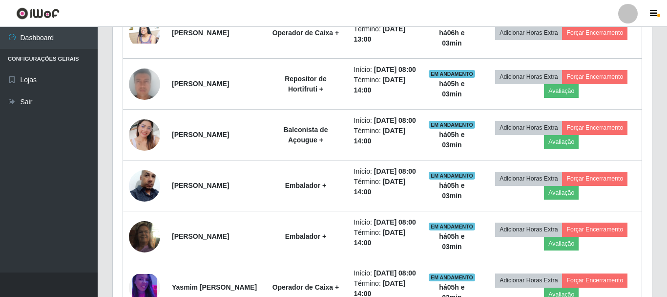 The height and width of the screenshot is (297, 667). Describe the element at coordinates (145, 186) in the screenshot. I see `img: 1740359747198.jpeg` at that location.